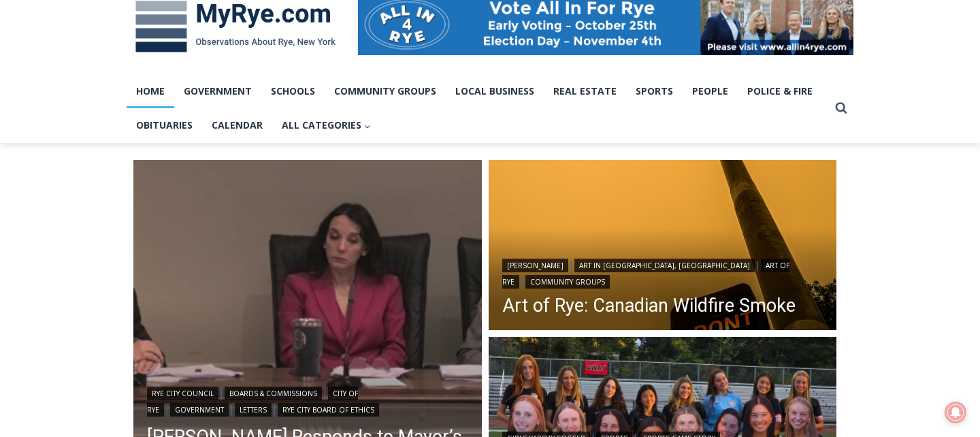 The width and height of the screenshot is (980, 437). I want to click on a: Letters, so click(253, 410).